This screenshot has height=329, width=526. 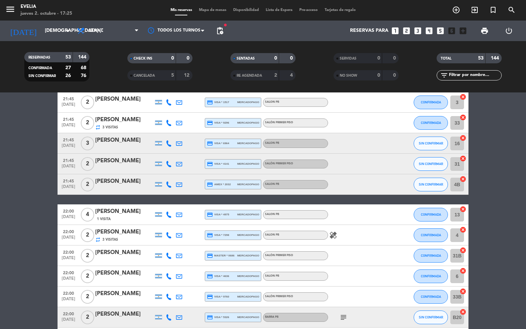 What do you see at coordinates (144, 76) in the screenshot?
I see `span: CANCELADA` at bounding box center [144, 76].